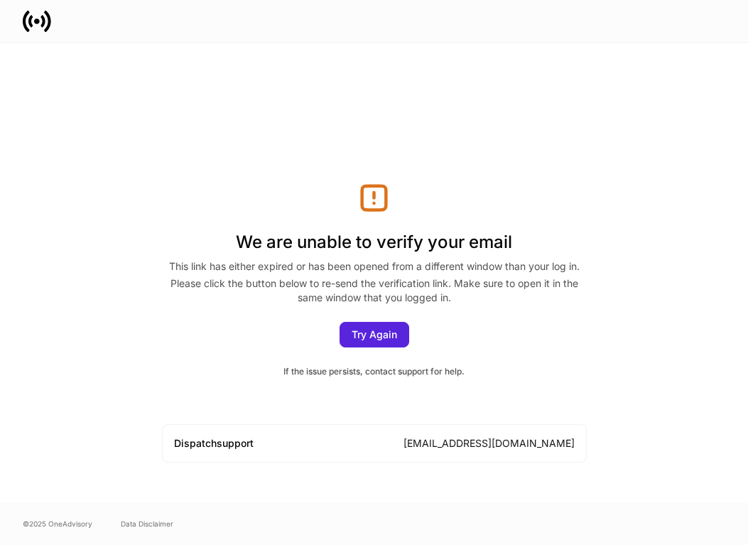 The image size is (748, 545). I want to click on div: Dispatch support, so click(214, 443).